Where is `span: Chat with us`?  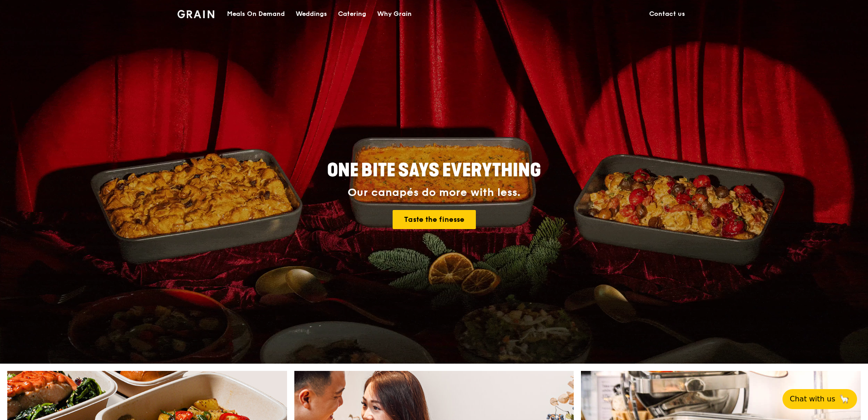
span: Chat with us is located at coordinates (812, 399).